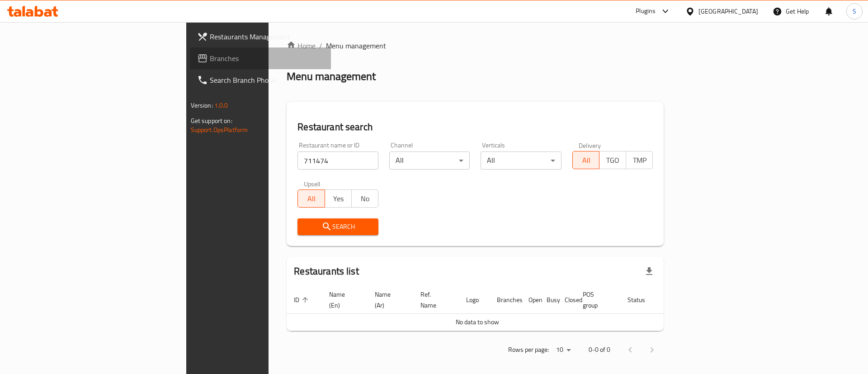  I want to click on button: TGO, so click(613, 161).